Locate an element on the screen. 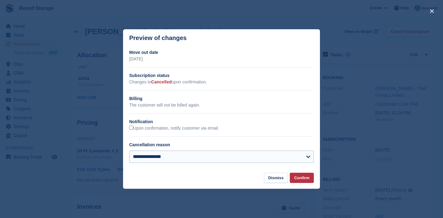 The width and height of the screenshot is (443, 218). h2: Billing is located at coordinates (222, 99).